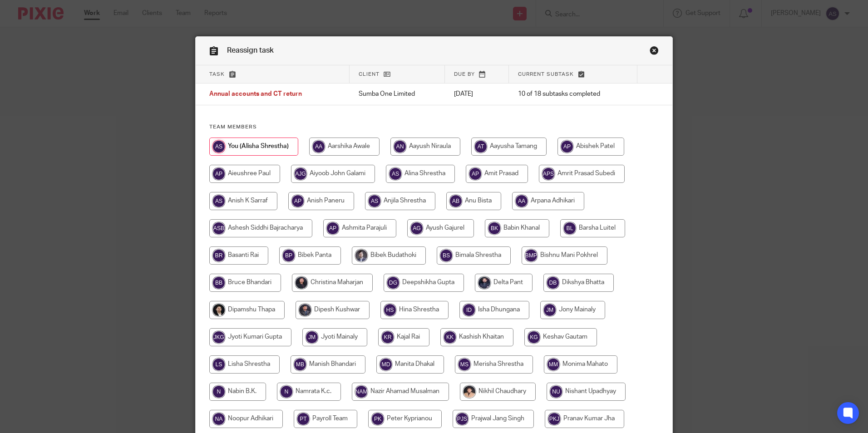 The height and width of the screenshot is (433, 868). What do you see at coordinates (572, 94) in the screenshot?
I see `td: 10 of 18 subtasks completed` at bounding box center [572, 94].